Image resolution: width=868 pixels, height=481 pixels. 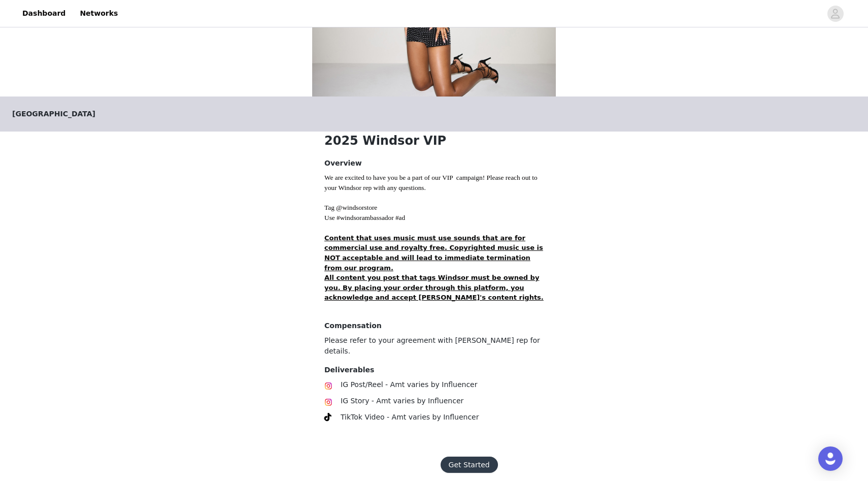 What do you see at coordinates (431, 182) in the screenshot?
I see `span: We are excited to have you be a part of our VIP campaign! Please reach out to your Windsor rep wi...` at bounding box center [431, 182].